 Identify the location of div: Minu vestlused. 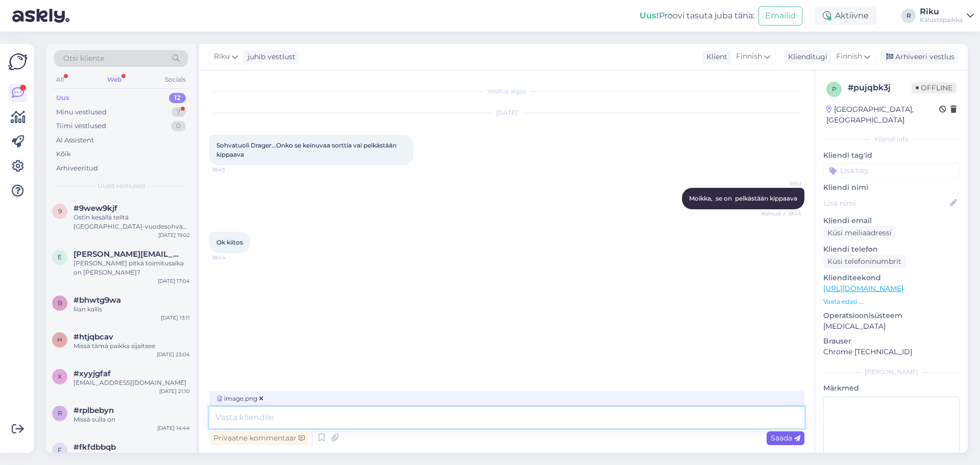
(81, 113).